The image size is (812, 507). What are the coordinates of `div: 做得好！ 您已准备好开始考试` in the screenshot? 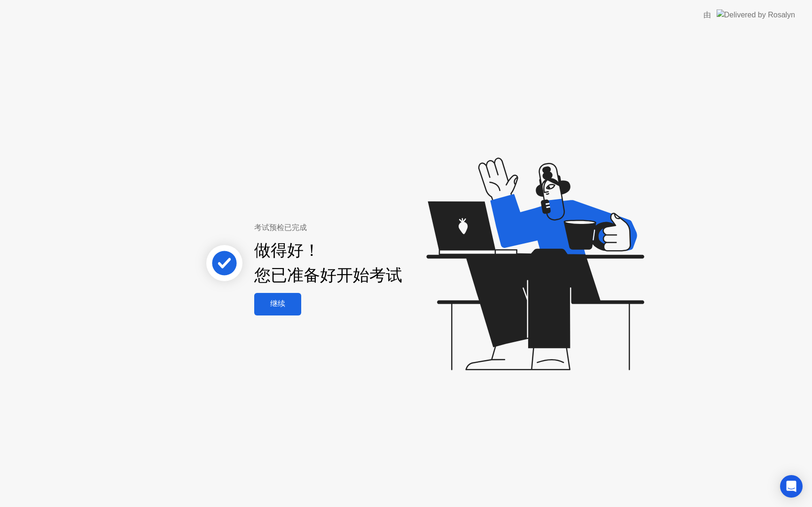 It's located at (328, 263).